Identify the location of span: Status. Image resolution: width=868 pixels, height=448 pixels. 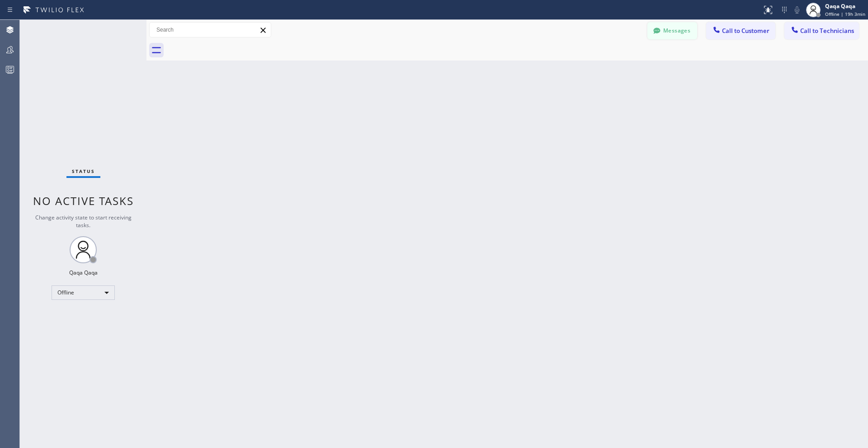
(83, 171).